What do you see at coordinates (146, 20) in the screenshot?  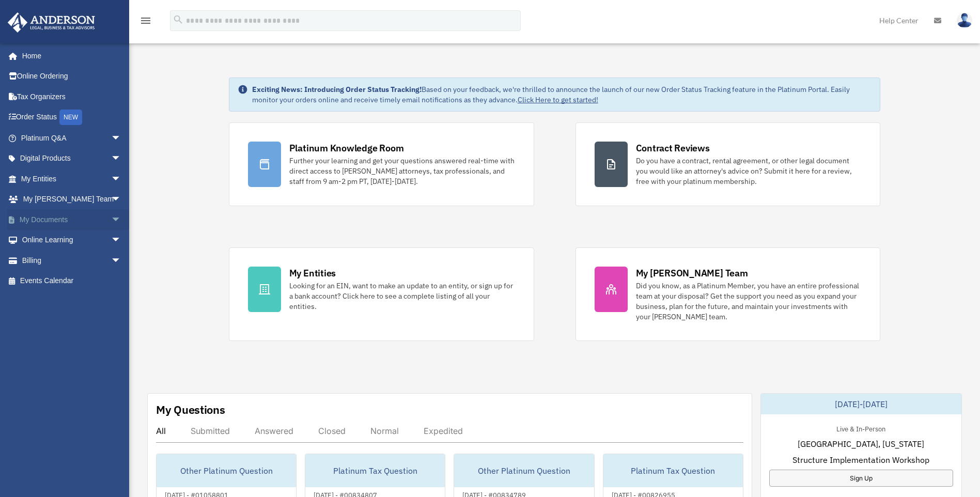 I see `i: menu` at bounding box center [146, 20].